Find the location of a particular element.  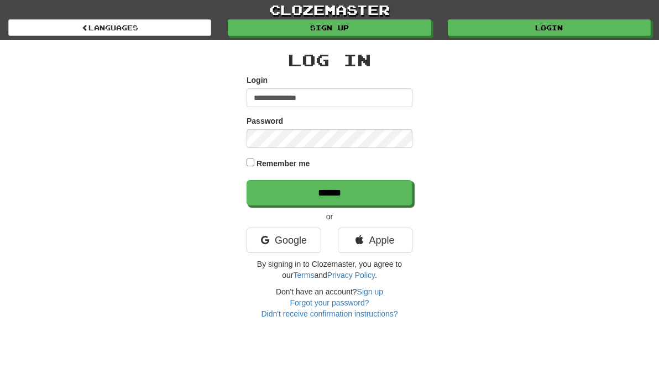

label: Password is located at coordinates (265, 121).